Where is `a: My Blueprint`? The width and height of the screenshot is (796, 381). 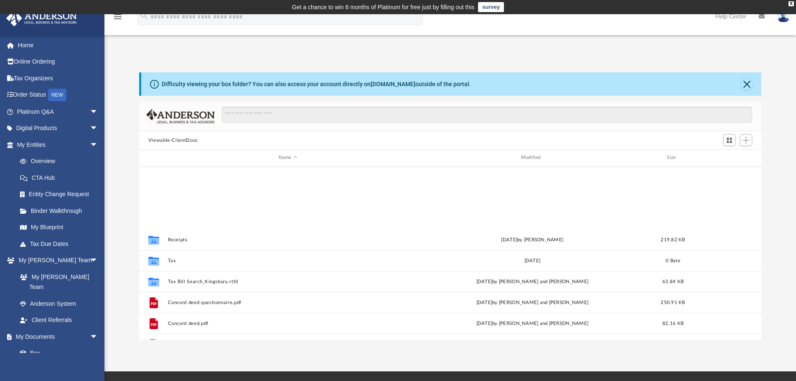 a: My Blueprint is located at coordinates (59, 227).